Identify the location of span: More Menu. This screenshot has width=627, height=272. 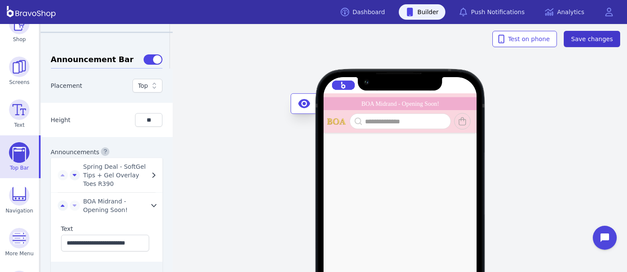
(19, 253).